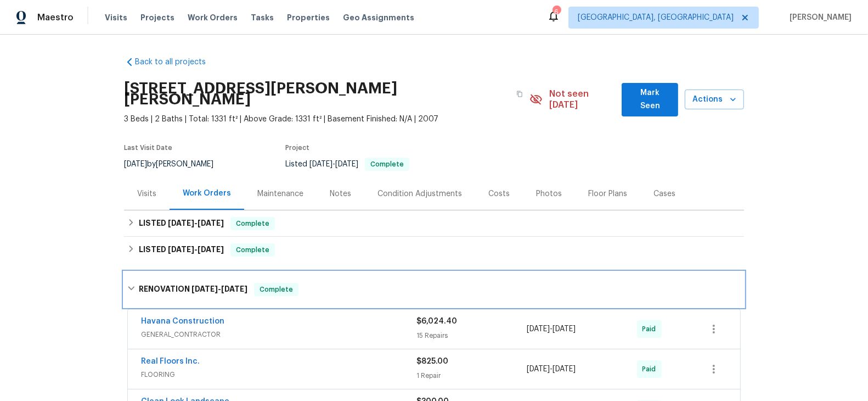 The height and width of the screenshot is (401, 868). What do you see at coordinates (714, 100) in the screenshot?
I see `span: Actions` at bounding box center [714, 100].